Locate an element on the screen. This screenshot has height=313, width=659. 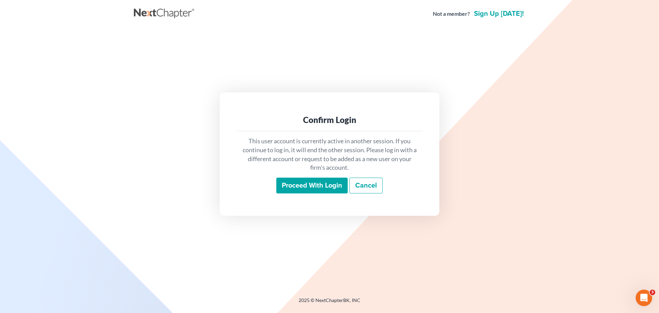
input: Proceed with login is located at coordinates (312, 185).